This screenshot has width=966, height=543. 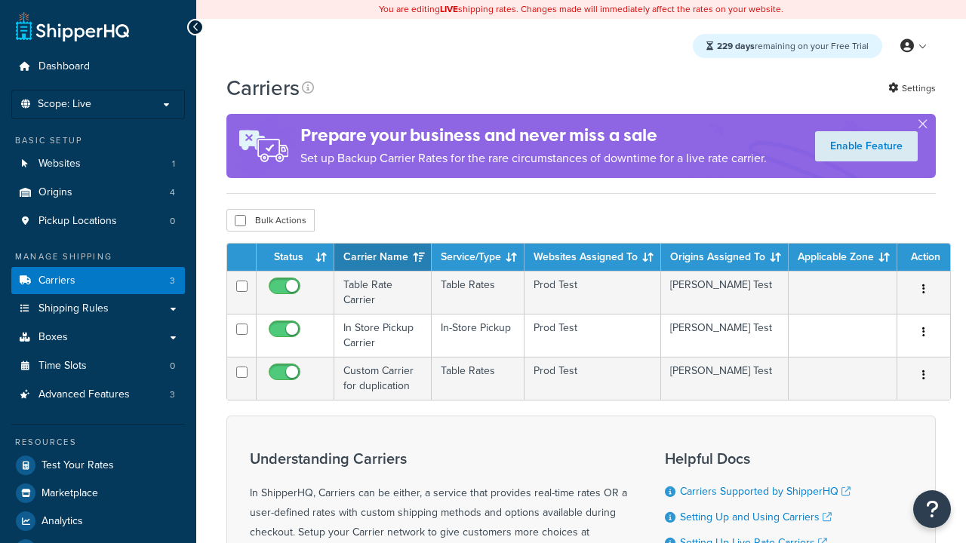 I want to click on img: ad-rules-rateshop-fe6ec290ccb7230408bd80ed9643f0289d75e0ffd9eb532fc0e269fcd187b520.png, so click(x=263, y=146).